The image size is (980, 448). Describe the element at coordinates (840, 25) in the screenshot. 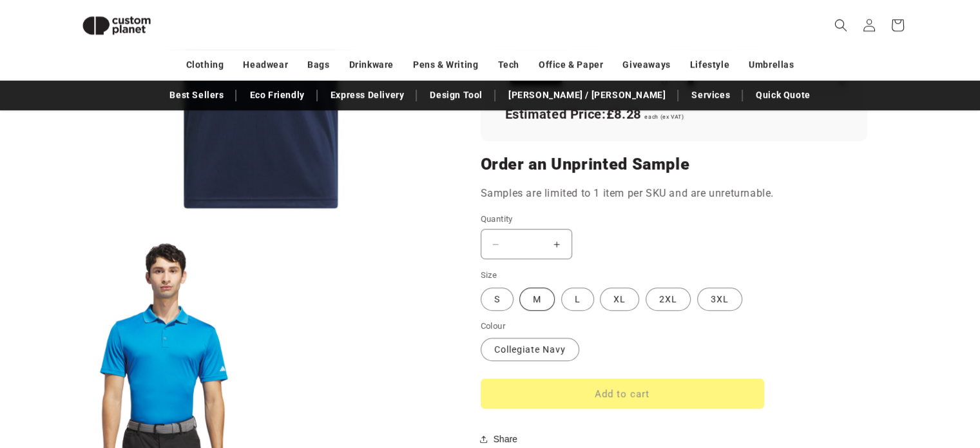

I see `summary: Search` at that location.